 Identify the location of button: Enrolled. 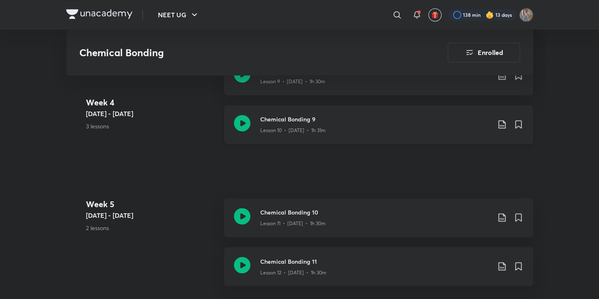
(483, 53).